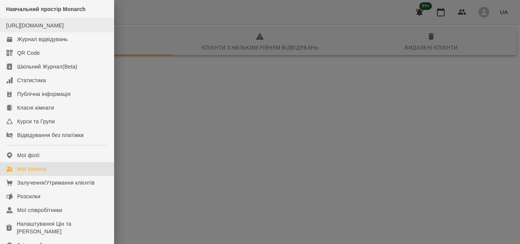 This screenshot has height=244, width=520. What do you see at coordinates (36, 121) in the screenshot?
I see `div: Курси та Групи` at bounding box center [36, 121].